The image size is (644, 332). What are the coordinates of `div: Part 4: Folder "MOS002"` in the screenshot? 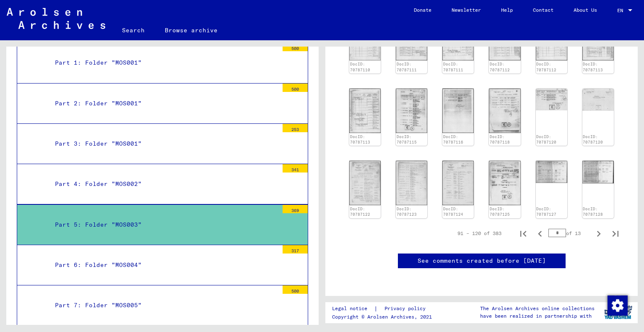 It's located at (164, 183).